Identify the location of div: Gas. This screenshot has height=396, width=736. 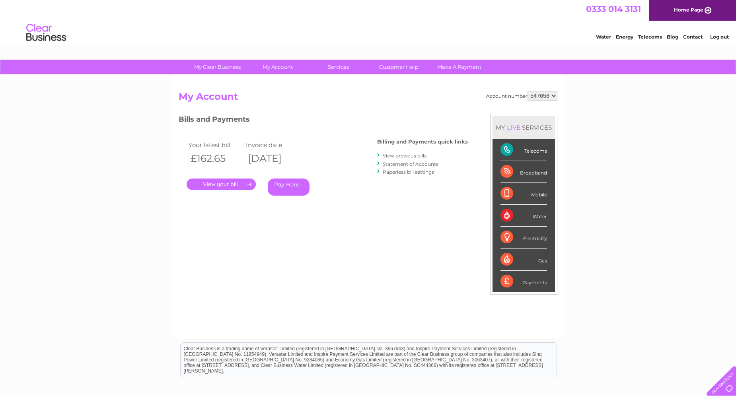
(524, 260).